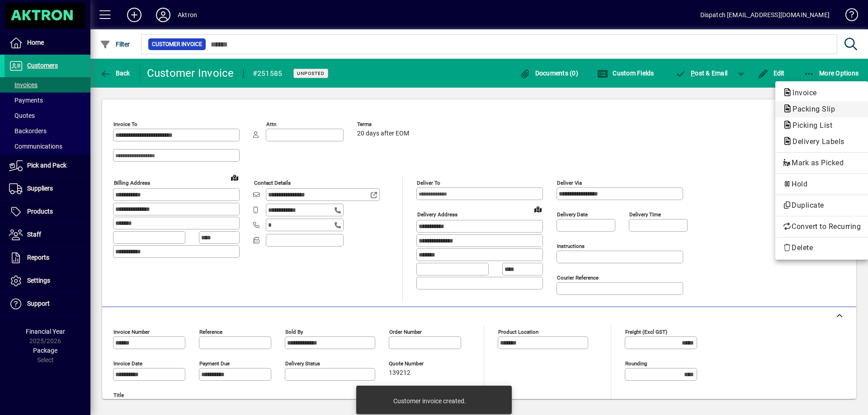 This screenshot has height=415, width=868. Describe the element at coordinates (812, 109) in the screenshot. I see `span: Packing Slip` at that location.